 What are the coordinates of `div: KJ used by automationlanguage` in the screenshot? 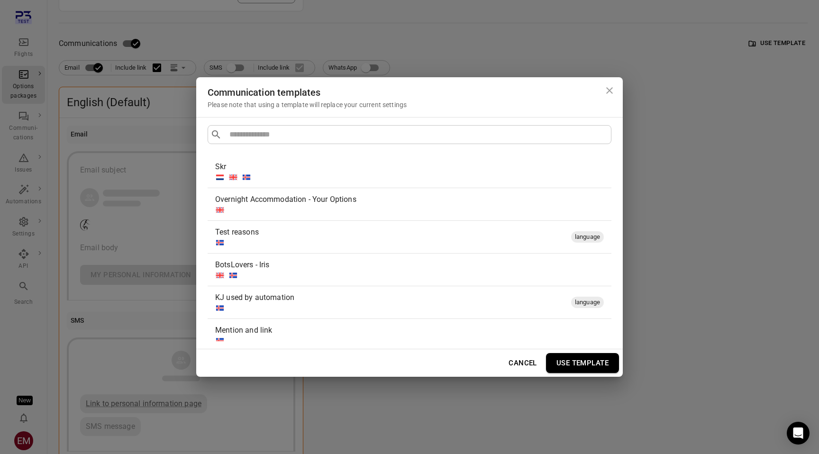 It's located at (409, 302).